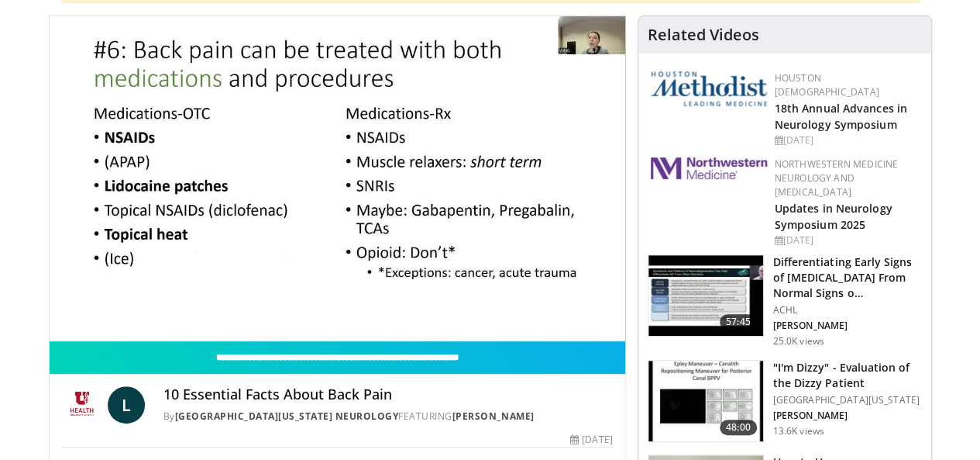 Image resolution: width=980 pixels, height=460 pixels. Describe the element at coordinates (127, 404) in the screenshot. I see `a: L` at that location.